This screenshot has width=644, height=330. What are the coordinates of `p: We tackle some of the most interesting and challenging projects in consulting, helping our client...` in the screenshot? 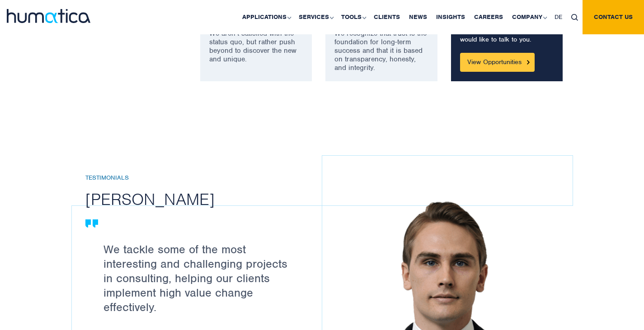 It's located at (201, 278).